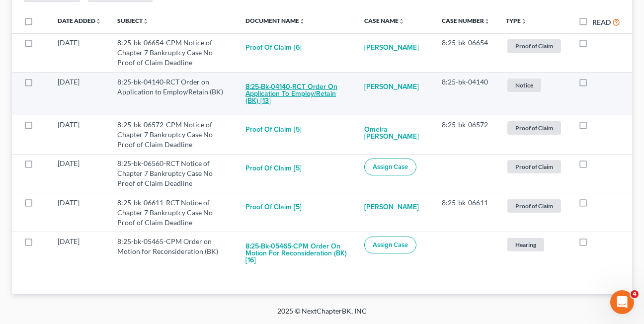  What do you see at coordinates (173, 94) in the screenshot?
I see `td: 8:25-bk-04140-RCT Order on Application to Employ/Retain (BK)` at bounding box center [173, 94].